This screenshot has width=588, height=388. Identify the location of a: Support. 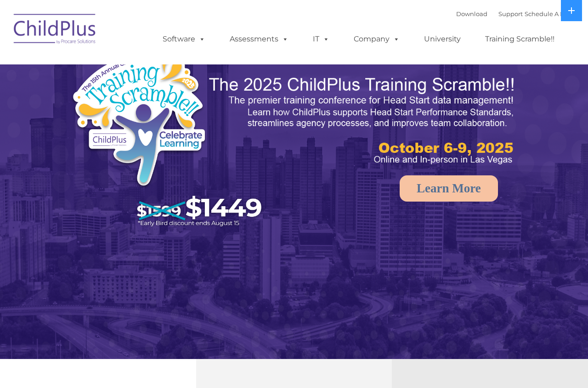
(510, 13).